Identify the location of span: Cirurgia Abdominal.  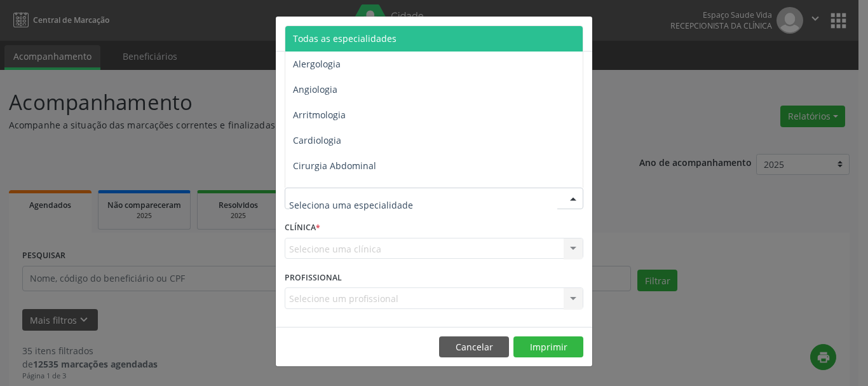
(334, 166).